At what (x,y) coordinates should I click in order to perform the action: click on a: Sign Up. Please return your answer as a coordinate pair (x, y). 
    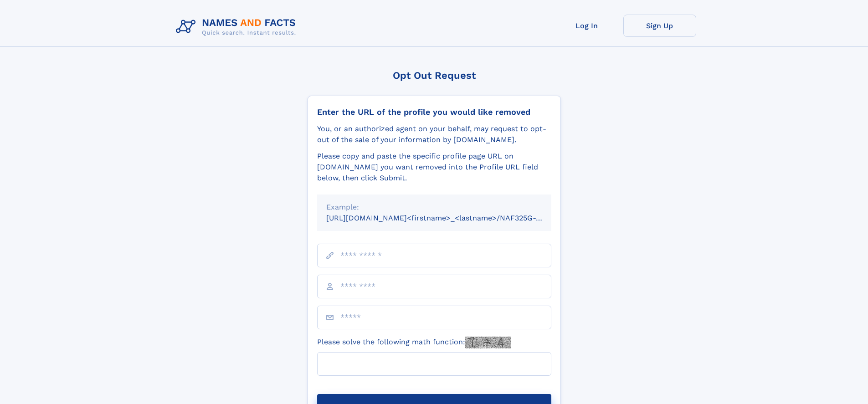
    Looking at the image, I should click on (660, 26).